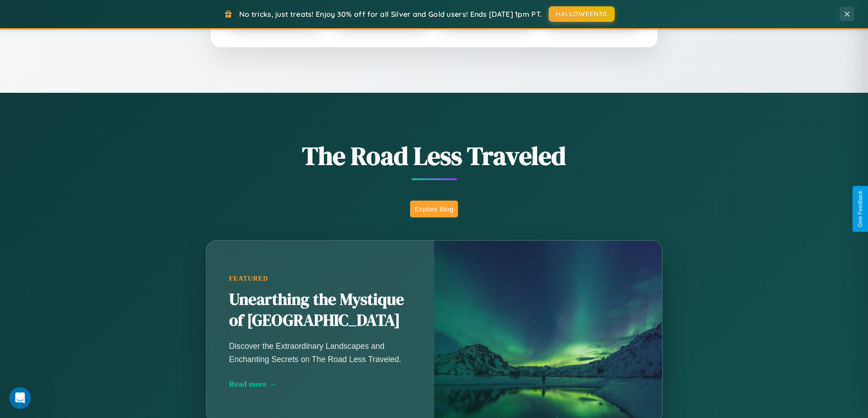  Describe the element at coordinates (434, 209) in the screenshot. I see `button: Explore Blog` at that location.